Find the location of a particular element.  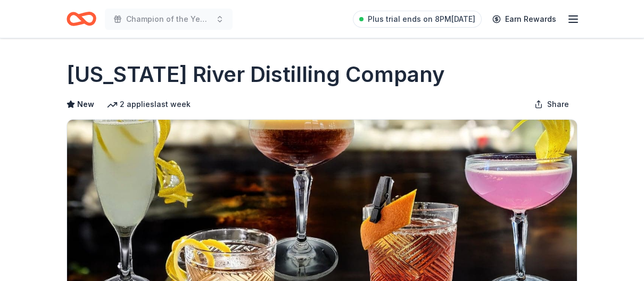

div: 2 applies last week is located at coordinates (149, 104).